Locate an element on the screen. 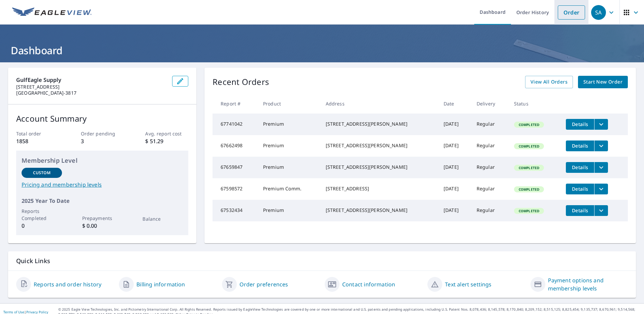  a: Order is located at coordinates (571, 13).